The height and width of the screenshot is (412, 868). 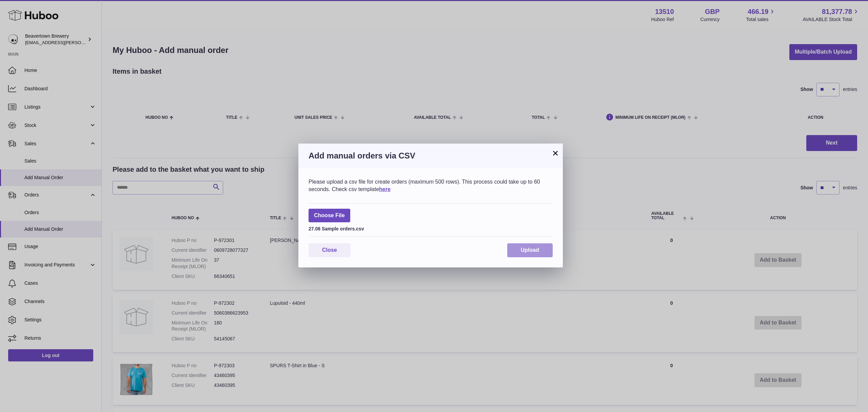 What do you see at coordinates (431, 156) in the screenshot?
I see `h3: Add manual orders via CSV` at bounding box center [431, 156].